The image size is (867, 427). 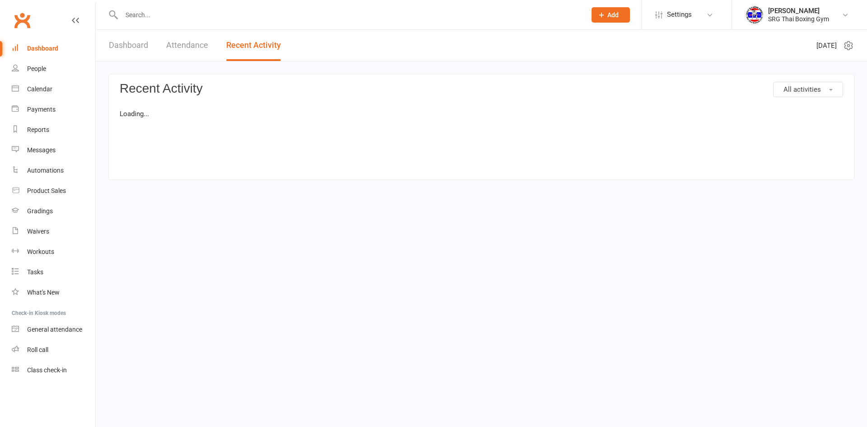 What do you see at coordinates (37, 69) in the screenshot?
I see `div: People` at bounding box center [37, 69].